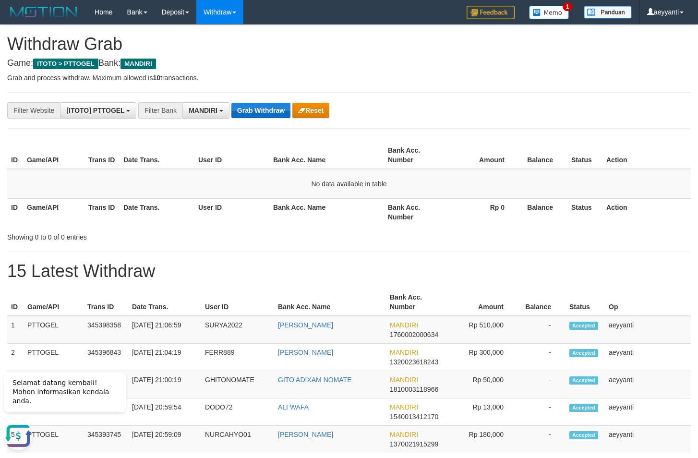 The width and height of the screenshot is (698, 458). What do you see at coordinates (414, 444) in the screenshot?
I see `span: Copy 1370021915299 to clipboard` at bounding box center [414, 444].